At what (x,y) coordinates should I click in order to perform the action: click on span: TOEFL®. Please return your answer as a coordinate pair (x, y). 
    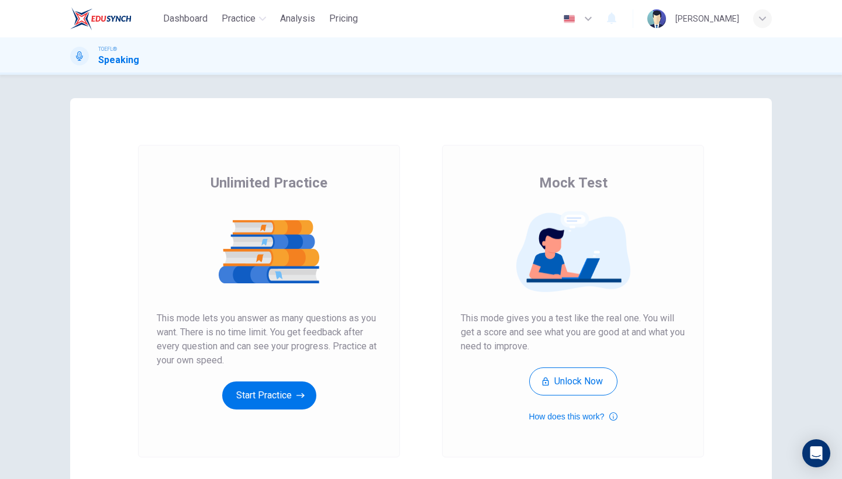
    Looking at the image, I should click on (108, 49).